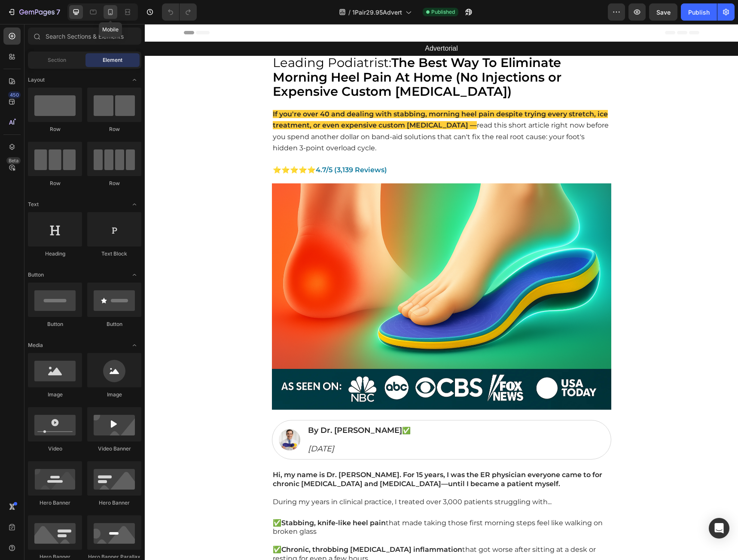 The width and height of the screenshot is (738, 560). Describe the element at coordinates (34, 12) in the screenshot. I see `button: 7` at that location.